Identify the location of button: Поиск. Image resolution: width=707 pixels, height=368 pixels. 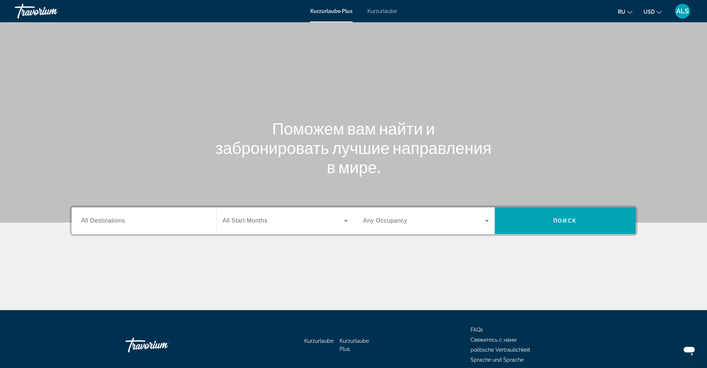
(565, 221).